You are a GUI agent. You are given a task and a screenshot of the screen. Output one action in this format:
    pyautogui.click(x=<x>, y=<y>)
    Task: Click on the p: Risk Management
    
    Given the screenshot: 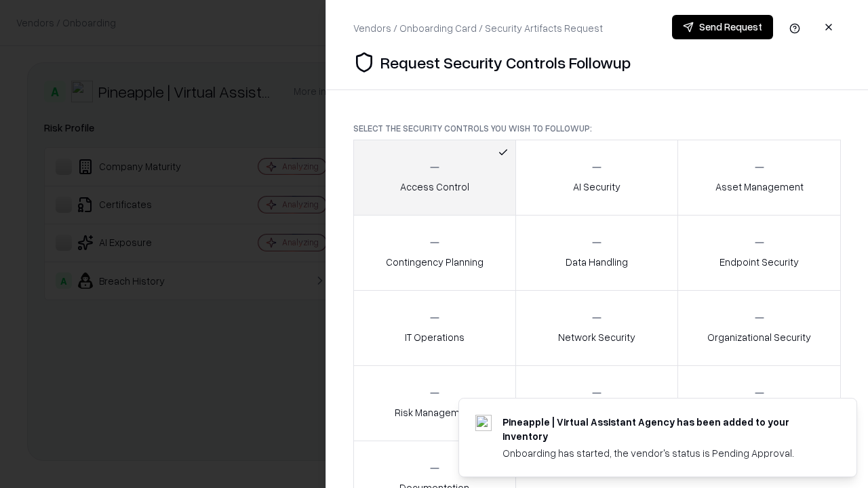 What is the action you would take?
    pyautogui.click(x=434, y=412)
    